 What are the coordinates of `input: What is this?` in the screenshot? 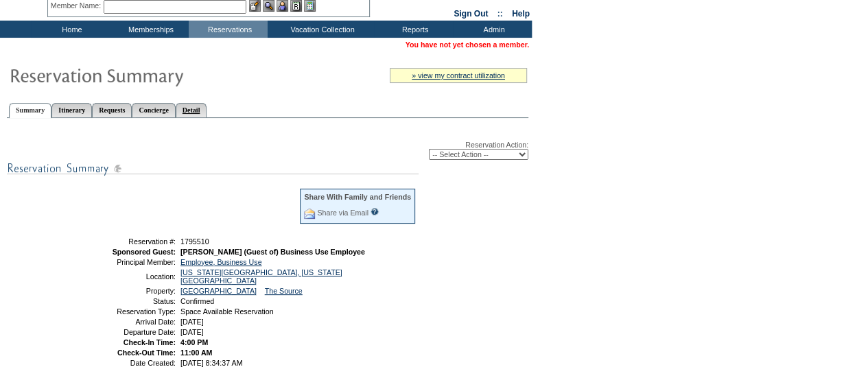 It's located at (375, 211).